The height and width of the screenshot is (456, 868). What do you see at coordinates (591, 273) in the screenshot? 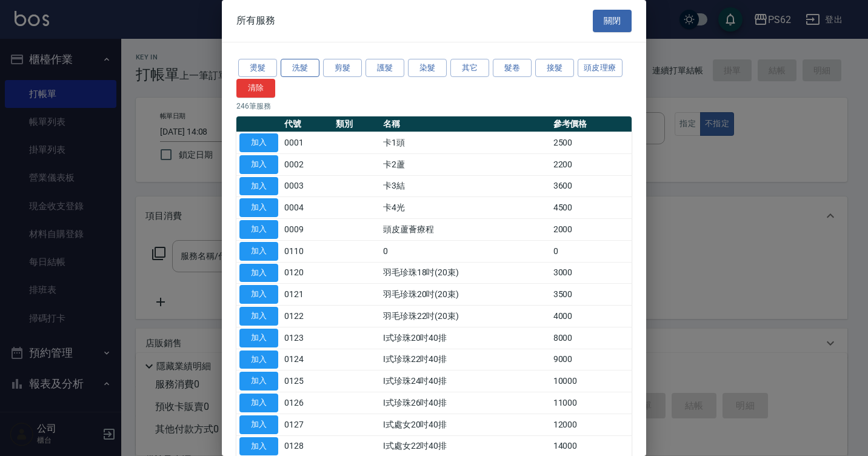
I see `td: 3000` at bounding box center [591, 273].